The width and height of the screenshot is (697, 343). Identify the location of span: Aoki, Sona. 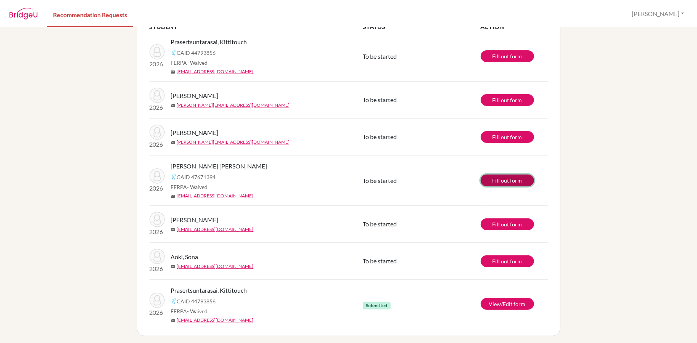
(185, 257).